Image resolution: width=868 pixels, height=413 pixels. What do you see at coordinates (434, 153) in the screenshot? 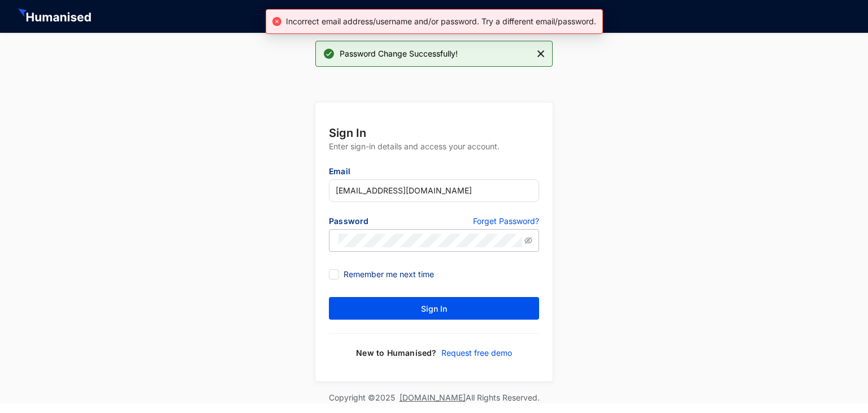
I see `p: Enter sign-in details and access your account.` at bounding box center [434, 153].